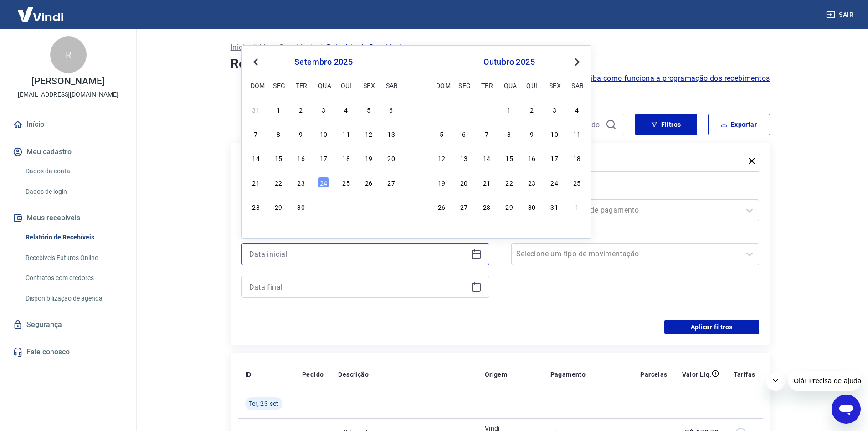 The image size is (868, 431). What do you see at coordinates (346, 183) in the screenshot?
I see `div: Choose quinta-feira, 25 de setembro de 2025` at bounding box center [346, 183].